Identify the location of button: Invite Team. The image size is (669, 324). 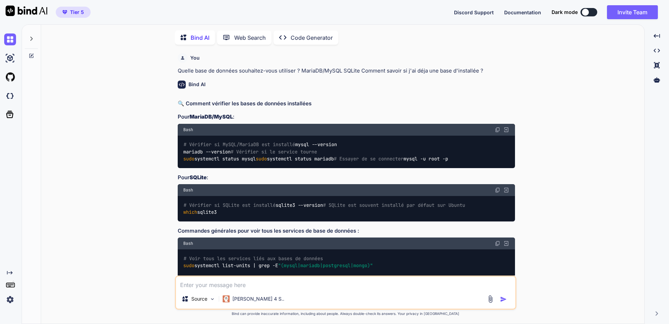
(633, 12).